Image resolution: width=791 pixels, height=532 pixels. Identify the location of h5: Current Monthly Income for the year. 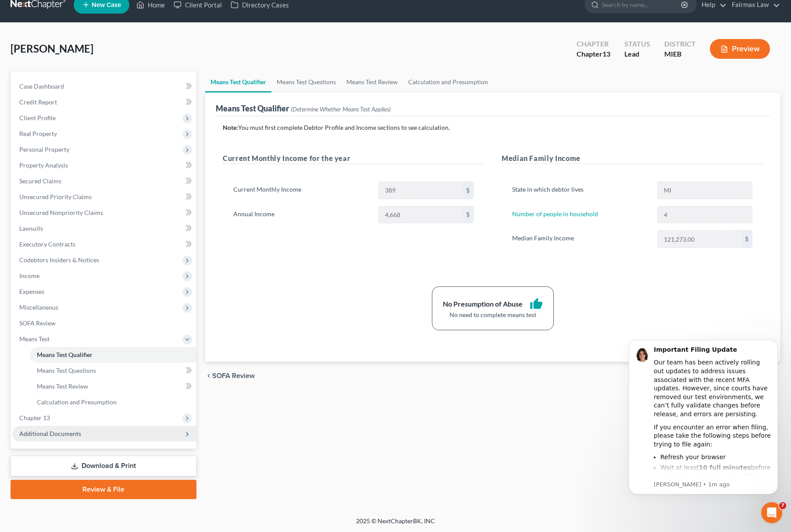
(353, 159).